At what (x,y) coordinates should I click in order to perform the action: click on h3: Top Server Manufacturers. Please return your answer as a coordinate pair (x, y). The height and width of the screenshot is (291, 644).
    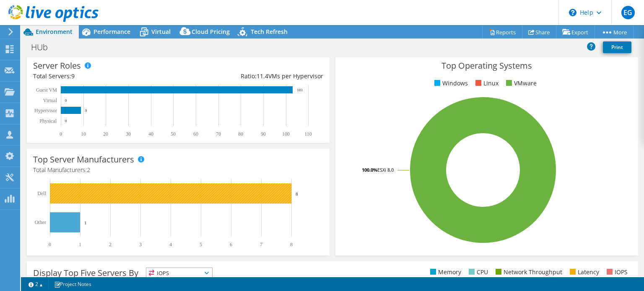
    Looking at the image, I should click on (83, 159).